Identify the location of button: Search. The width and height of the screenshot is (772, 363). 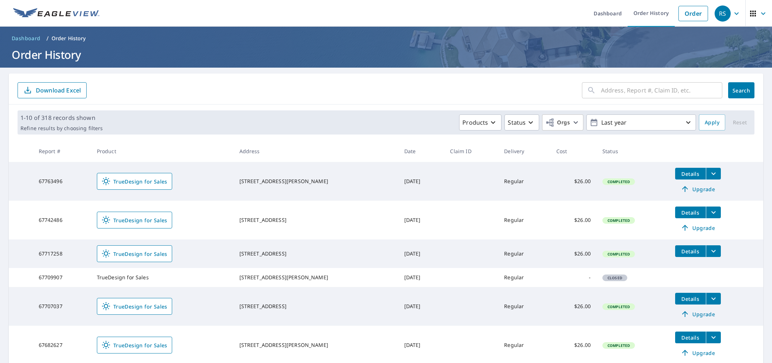
(742, 90).